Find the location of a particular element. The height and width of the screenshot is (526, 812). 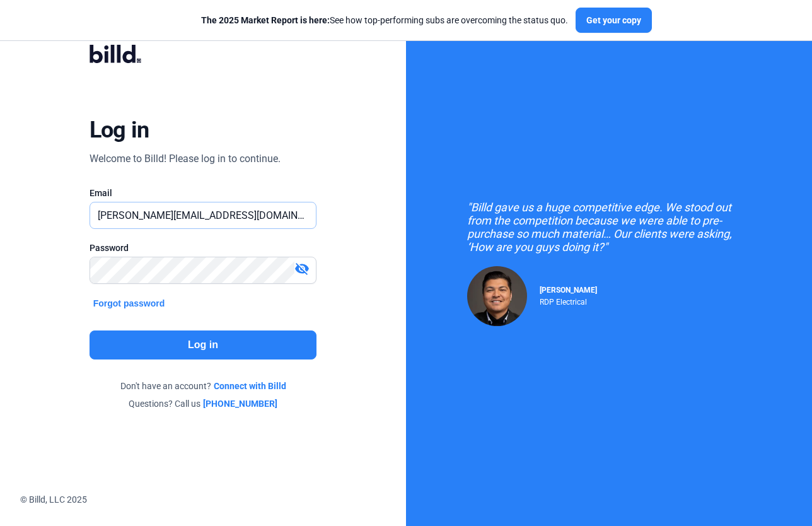

div: RDP Electrical is located at coordinates (568, 300).